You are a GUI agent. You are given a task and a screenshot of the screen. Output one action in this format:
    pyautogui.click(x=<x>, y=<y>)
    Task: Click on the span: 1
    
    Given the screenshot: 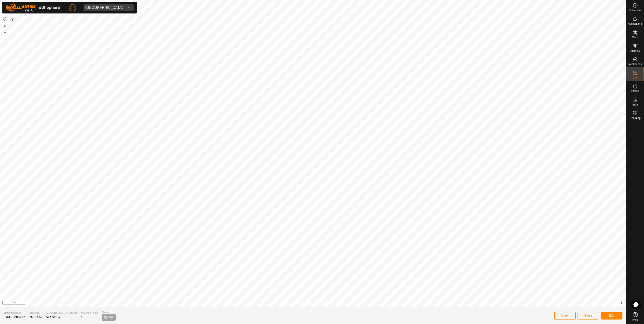 What is the action you would take?
    pyautogui.click(x=82, y=317)
    